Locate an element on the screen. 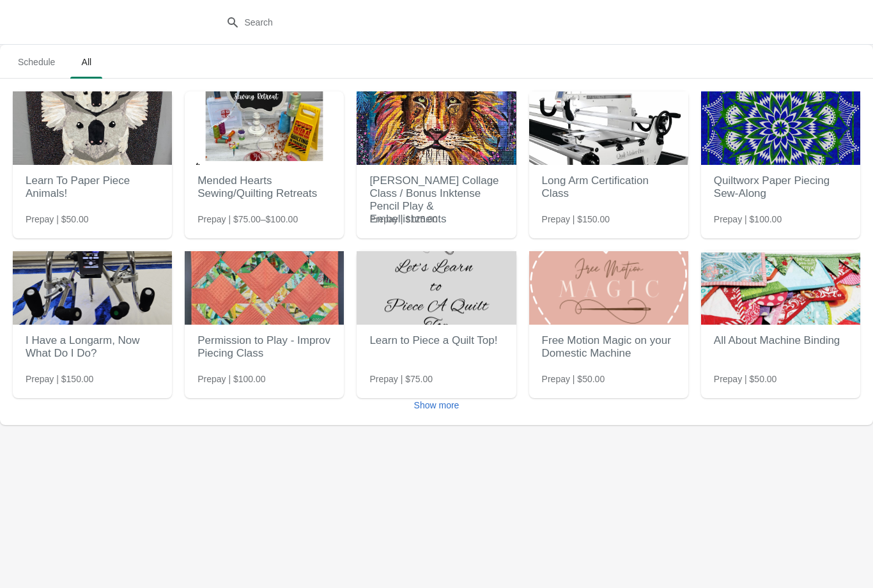  span: Schedule is located at coordinates (37, 62).